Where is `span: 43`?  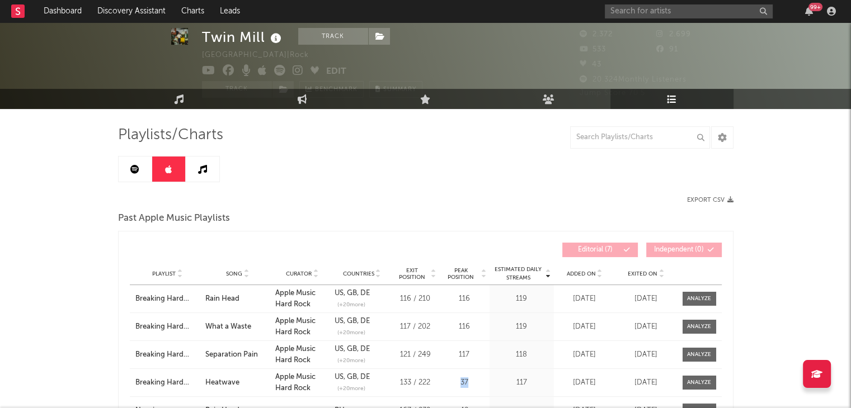
span: 43 is located at coordinates (590, 64).